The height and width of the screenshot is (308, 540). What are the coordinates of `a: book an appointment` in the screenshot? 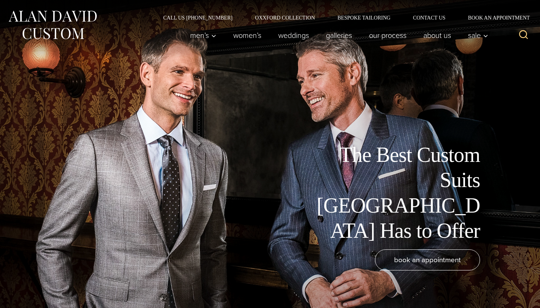 It's located at (428, 260).